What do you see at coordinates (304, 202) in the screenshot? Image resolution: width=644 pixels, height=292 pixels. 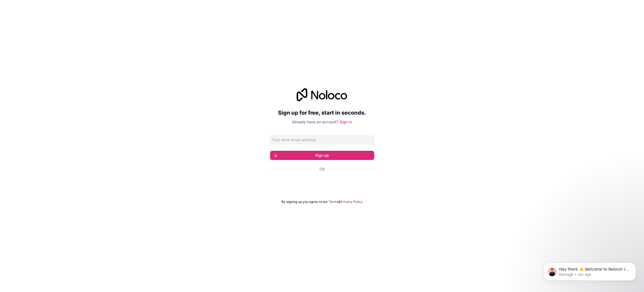 I see `span: By signing up you agree to our` at bounding box center [304, 202].